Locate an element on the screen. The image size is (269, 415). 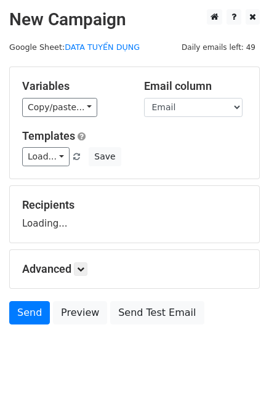
a: DATA TUYỂN DỤNG is located at coordinates (102, 47).